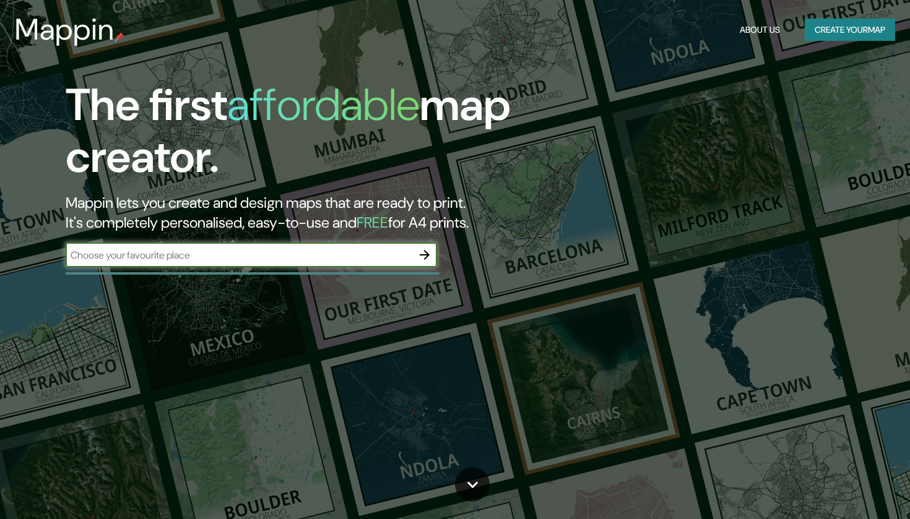  Describe the element at coordinates (850, 30) in the screenshot. I see `button: Create yourmap` at that location.